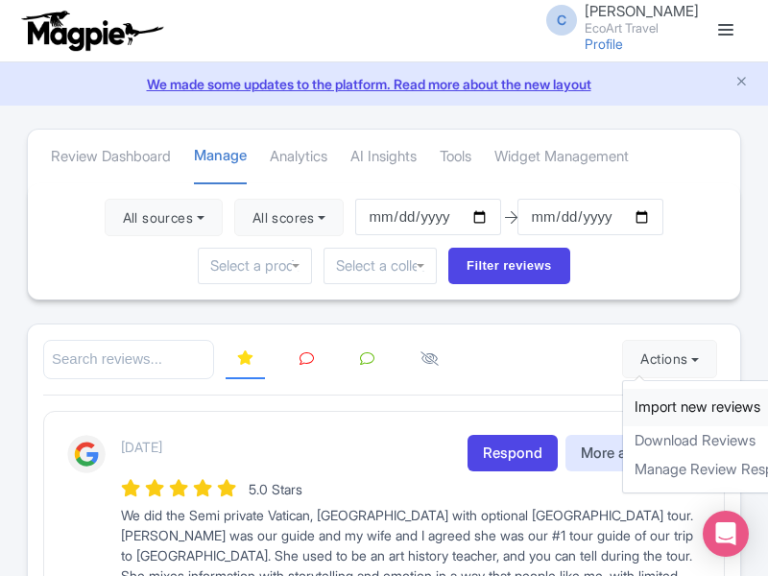  I want to click on a: Analytics, so click(298, 156).